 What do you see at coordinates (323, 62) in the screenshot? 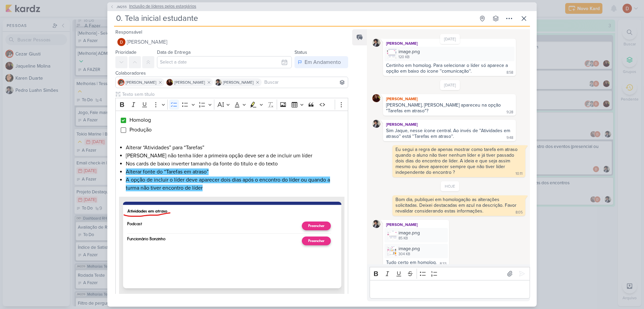
I see `div: Em Andamento` at bounding box center [323, 62].